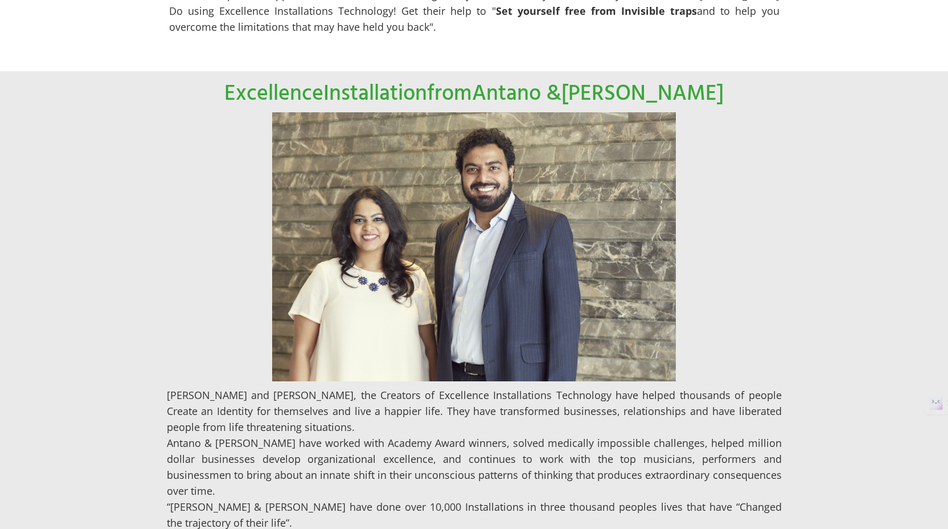 The width and height of the screenshot is (948, 529). I want to click on span: Excellence, so click(274, 94).